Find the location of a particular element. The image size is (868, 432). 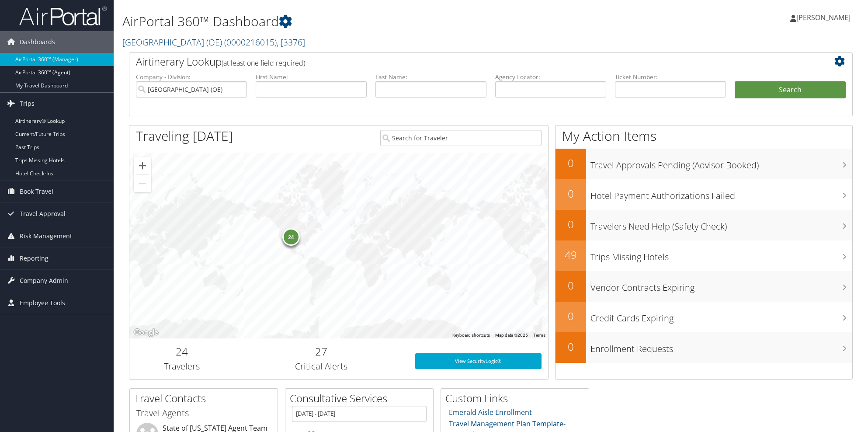

a: Open this area in Google Maps (opens a new window) is located at coordinates (146, 332).